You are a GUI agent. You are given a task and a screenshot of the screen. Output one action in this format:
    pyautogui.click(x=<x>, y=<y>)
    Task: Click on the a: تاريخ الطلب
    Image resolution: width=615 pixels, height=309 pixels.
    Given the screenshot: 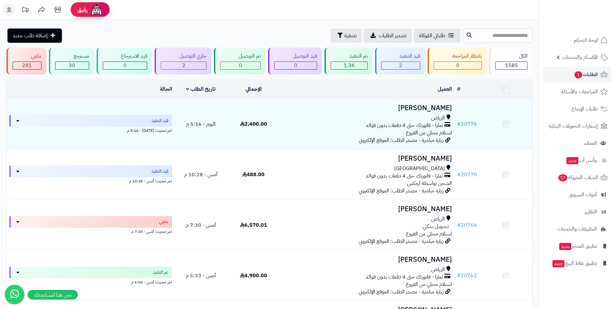 What is the action you would take?
    pyautogui.click(x=201, y=89)
    